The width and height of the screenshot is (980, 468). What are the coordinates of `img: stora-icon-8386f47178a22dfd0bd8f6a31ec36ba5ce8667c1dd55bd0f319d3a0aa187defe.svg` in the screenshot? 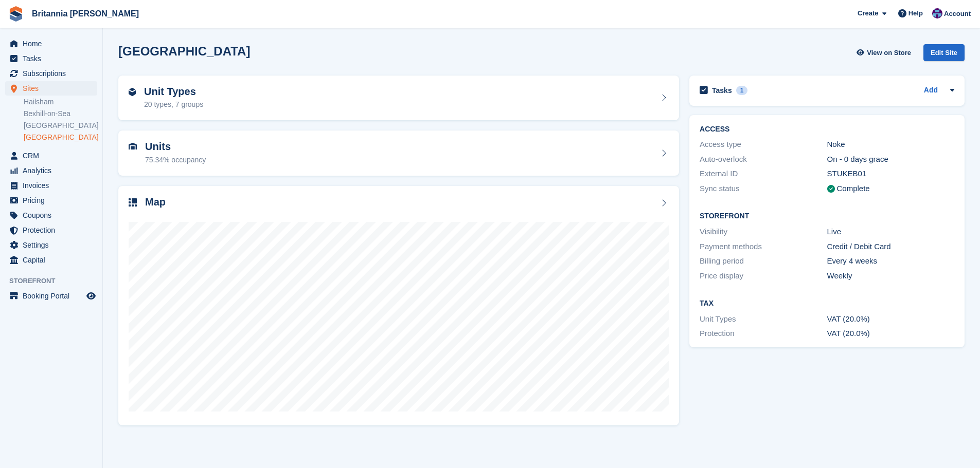 It's located at (16, 14).